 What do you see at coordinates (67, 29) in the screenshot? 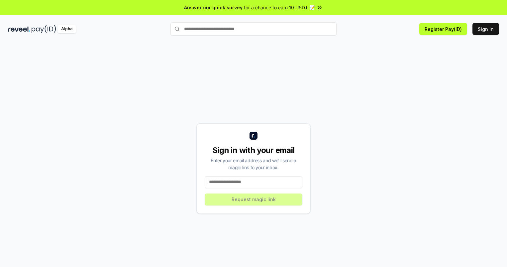
I see `div: Alpha` at bounding box center [67, 29].